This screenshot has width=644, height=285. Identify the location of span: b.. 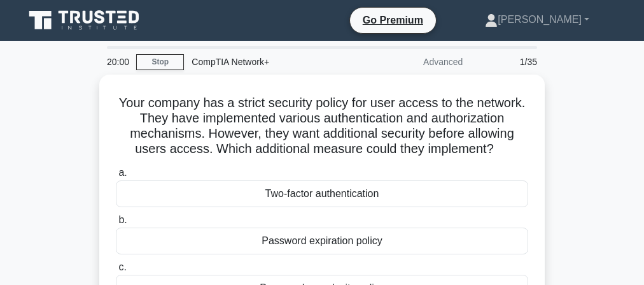
(122, 219).